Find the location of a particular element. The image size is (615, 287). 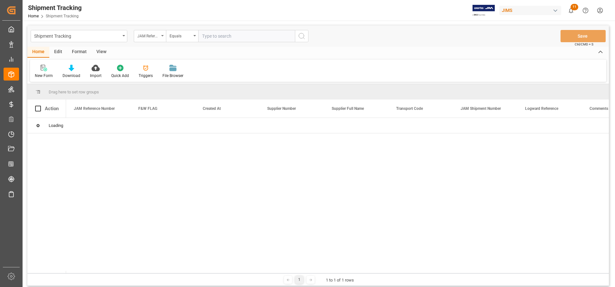

div: File Browser is located at coordinates (173, 76).